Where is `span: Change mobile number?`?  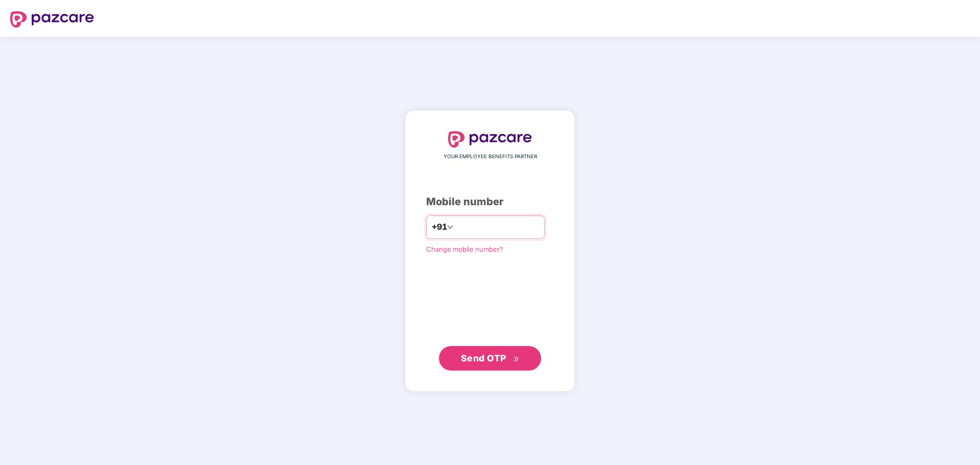 span: Change mobile number? is located at coordinates (465, 249).